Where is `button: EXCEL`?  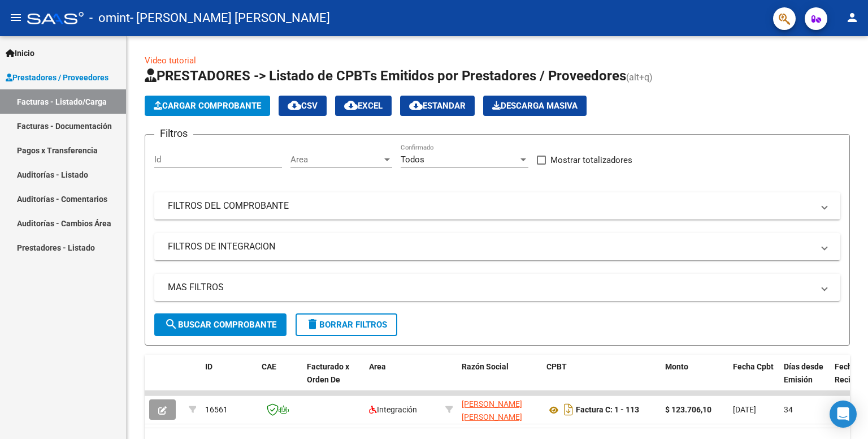 button: EXCEL is located at coordinates (363, 106).